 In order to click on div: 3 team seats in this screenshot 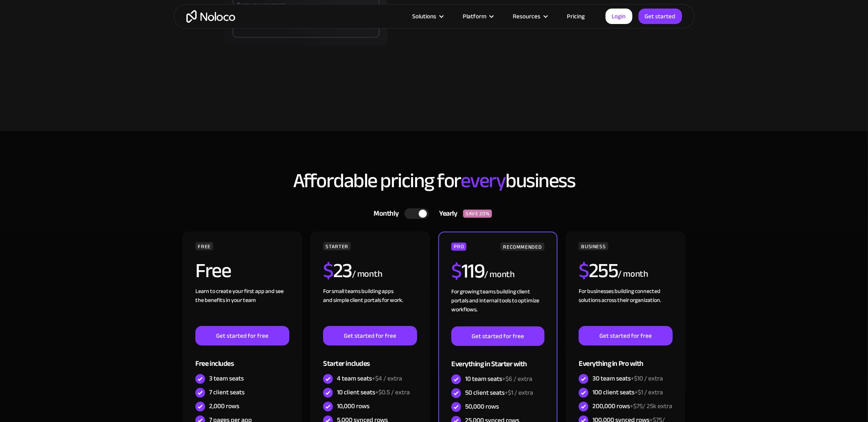, I will do `click(226, 379)`.